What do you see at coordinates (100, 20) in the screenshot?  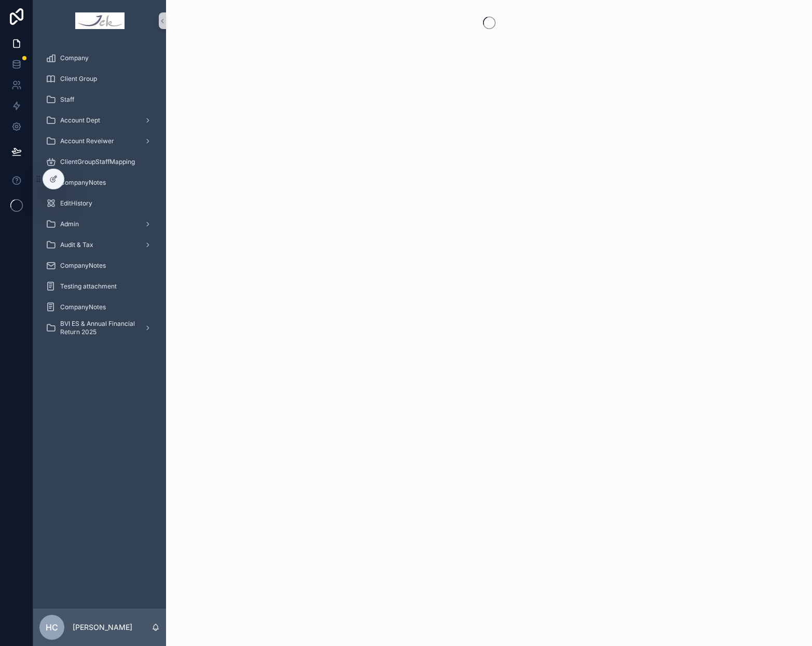 I see `img: App logo` at bounding box center [100, 20].